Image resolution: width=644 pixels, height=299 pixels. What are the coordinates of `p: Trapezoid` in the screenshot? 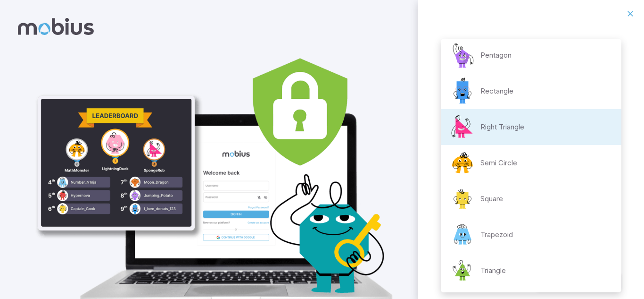 It's located at (496, 235).